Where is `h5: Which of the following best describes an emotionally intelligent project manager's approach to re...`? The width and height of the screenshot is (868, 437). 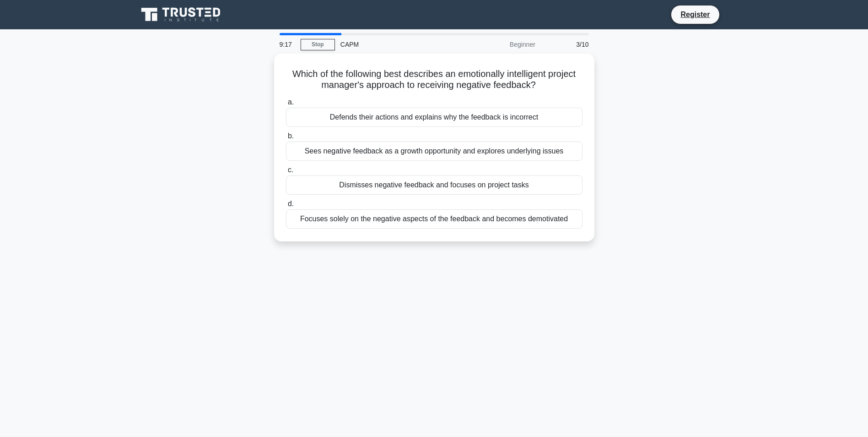 h5: Which of the following best describes an emotionally intelligent project manager's approach to re... is located at coordinates (434, 80).